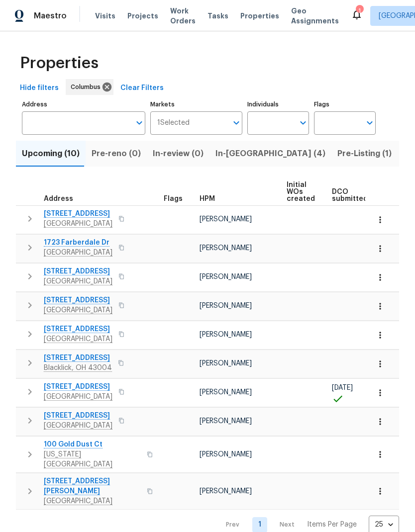 This screenshot has height=532, width=415. Describe the element at coordinates (142, 88) in the screenshot. I see `button: Clear Filters` at that location.